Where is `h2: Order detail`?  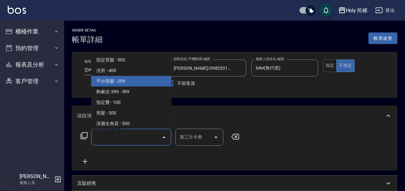
h2: Order detail is located at coordinates (87, 30).